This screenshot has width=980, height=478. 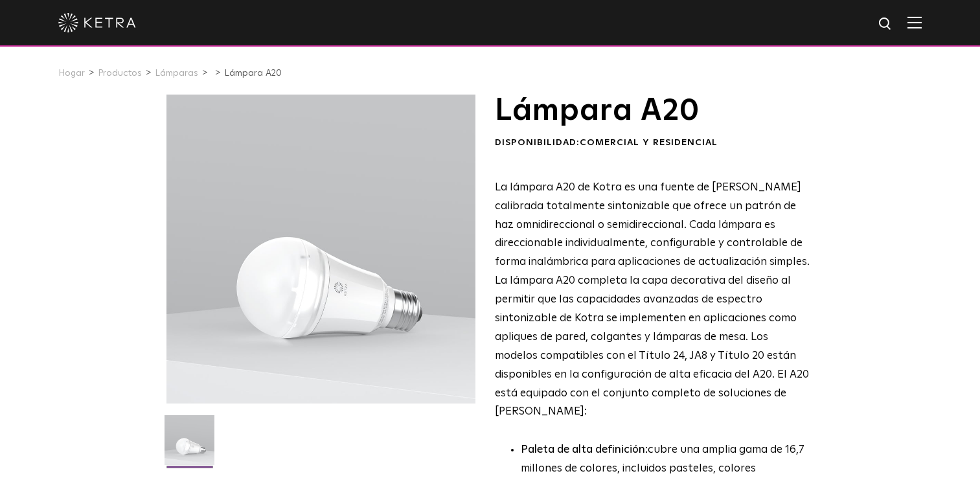 I want to click on font: Disponibilidad:, so click(x=606, y=143).